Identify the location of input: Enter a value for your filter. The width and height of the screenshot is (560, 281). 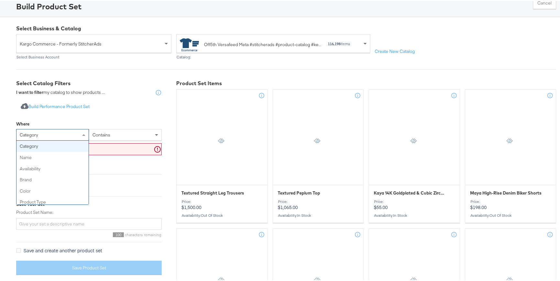
(89, 148).